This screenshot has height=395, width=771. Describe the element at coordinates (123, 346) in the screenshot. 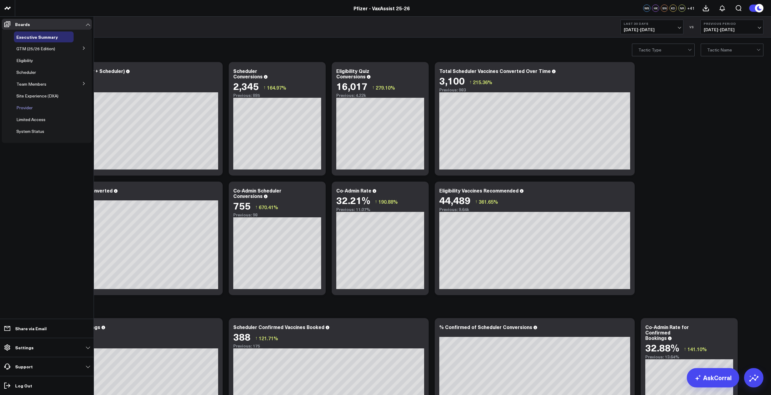

I see `div: Previous: 154` at that location.